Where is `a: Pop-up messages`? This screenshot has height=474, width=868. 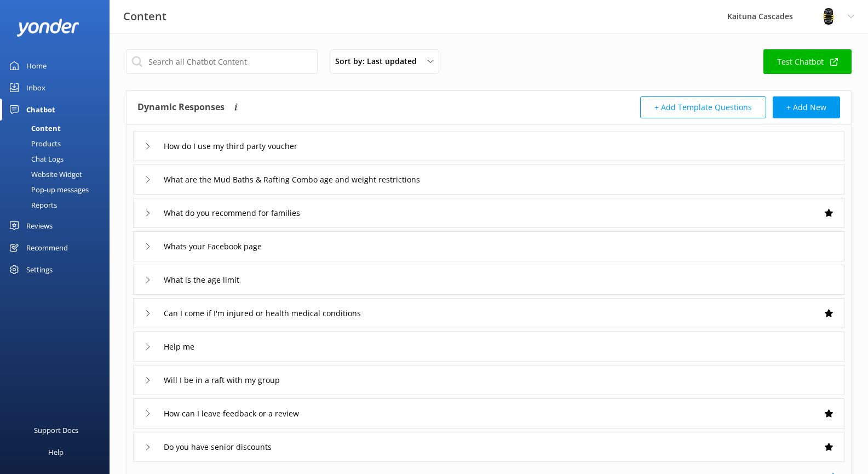
a: Pop-up messages is located at coordinates (58, 189).